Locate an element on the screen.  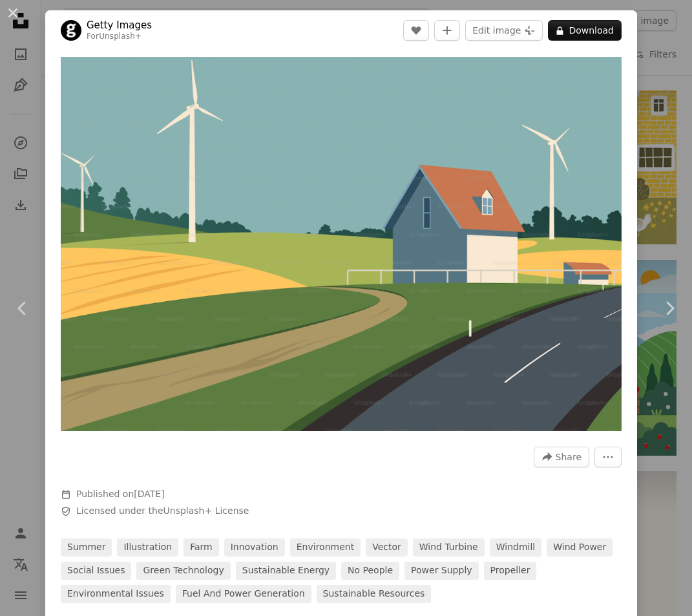
a: green technology is located at coordinates (183, 571).